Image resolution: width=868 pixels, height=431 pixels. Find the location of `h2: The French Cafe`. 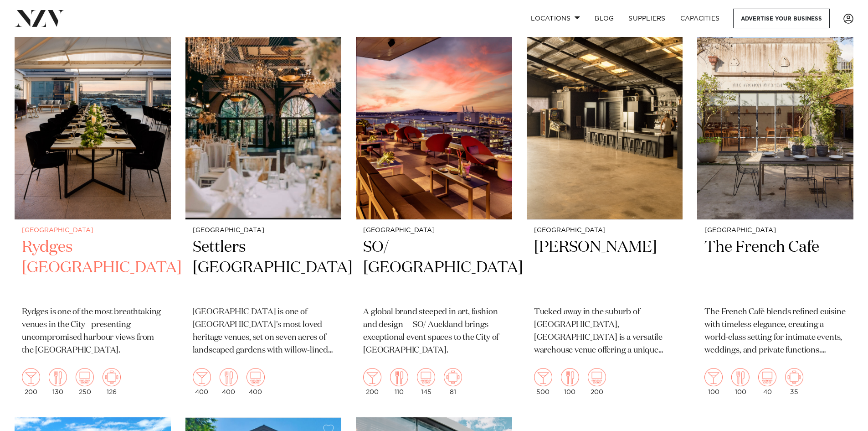

h2: The French Cafe is located at coordinates (775, 268).